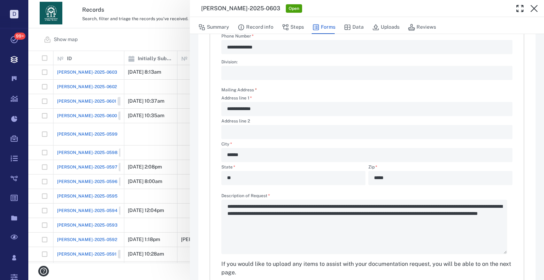 The width and height of the screenshot is (544, 280). I want to click on label: Phone Number, so click(367, 37).